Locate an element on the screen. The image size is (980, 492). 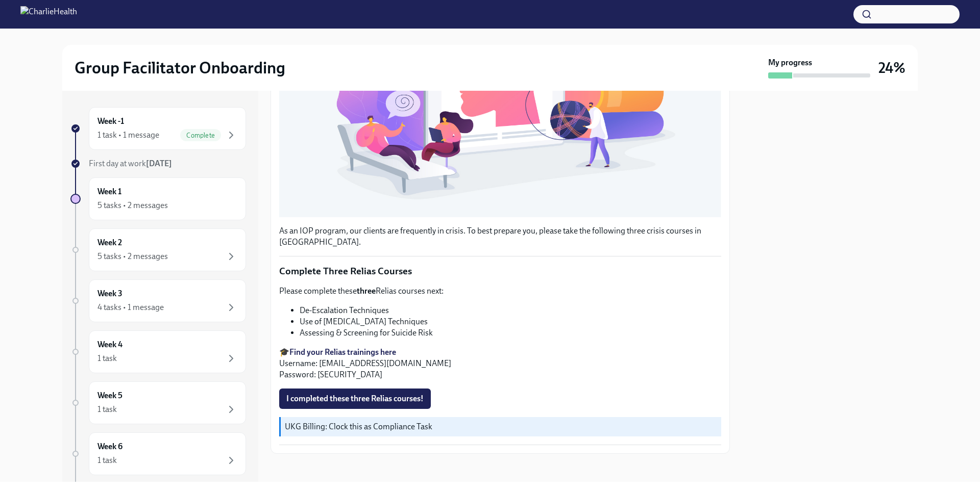
a: Week 34 tasks • 1 message is located at coordinates (158, 301).